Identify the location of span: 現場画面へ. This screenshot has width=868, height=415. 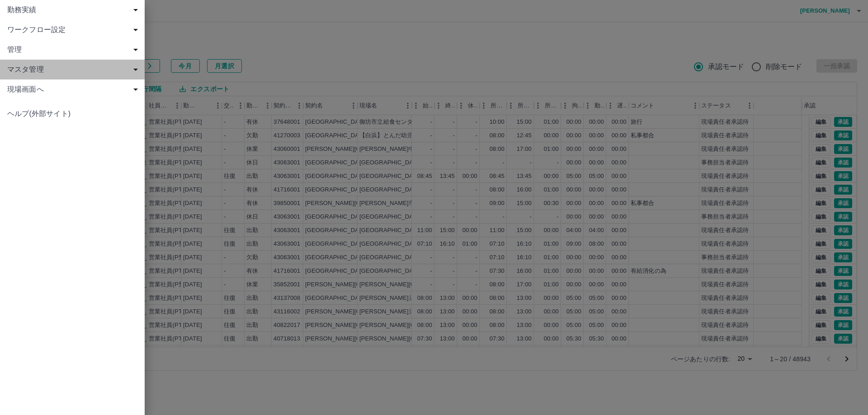
(74, 90).